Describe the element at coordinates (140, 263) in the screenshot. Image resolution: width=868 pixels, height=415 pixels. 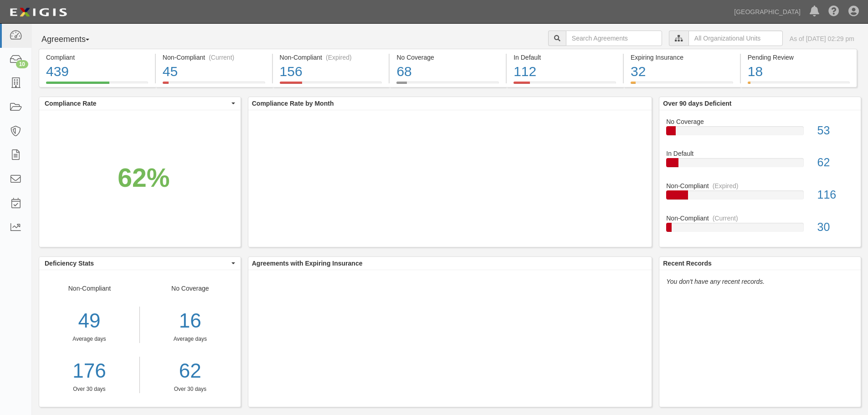
I see `button: Deficiency Stats` at that location.